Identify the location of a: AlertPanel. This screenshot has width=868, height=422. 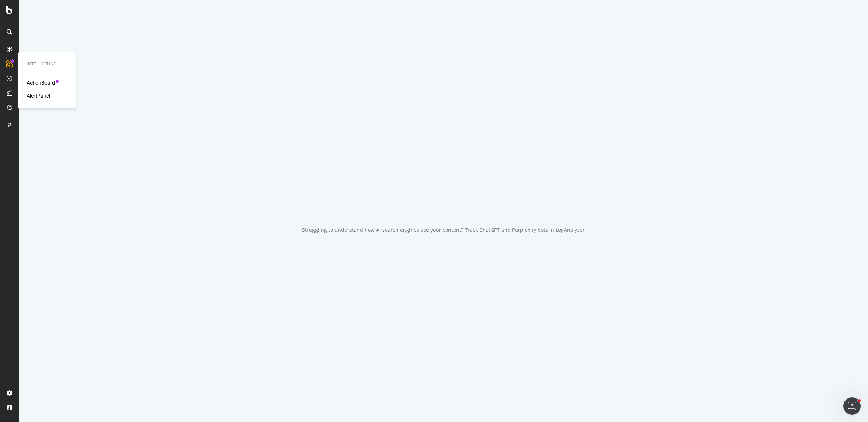
(38, 96).